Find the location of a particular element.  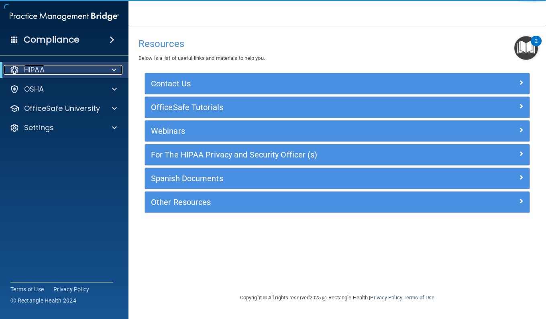

p: HIPAA is located at coordinates (34, 70).